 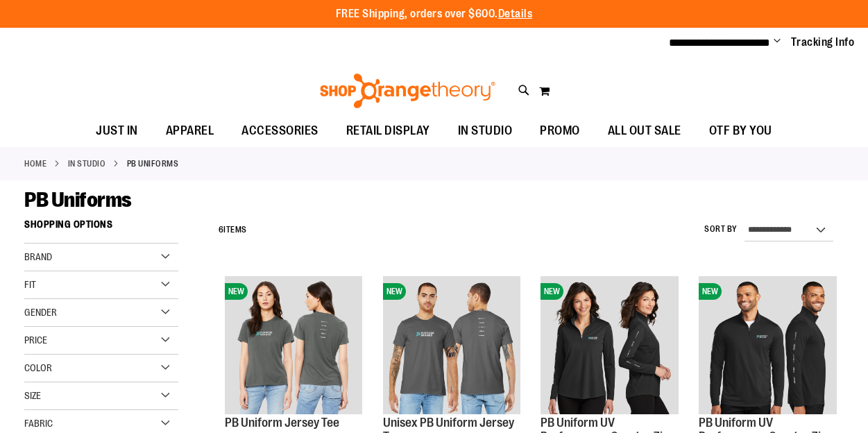 What do you see at coordinates (38, 424) in the screenshot?
I see `span: Fabric` at bounding box center [38, 424].